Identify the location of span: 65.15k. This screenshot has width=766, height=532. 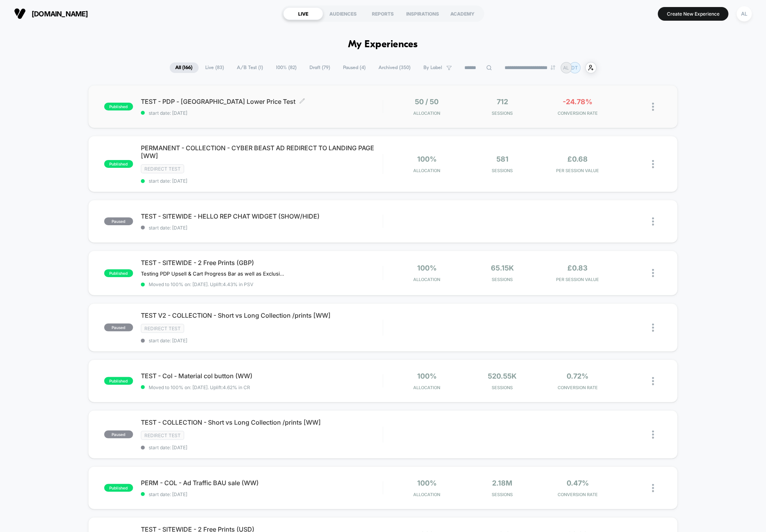
(502, 267).